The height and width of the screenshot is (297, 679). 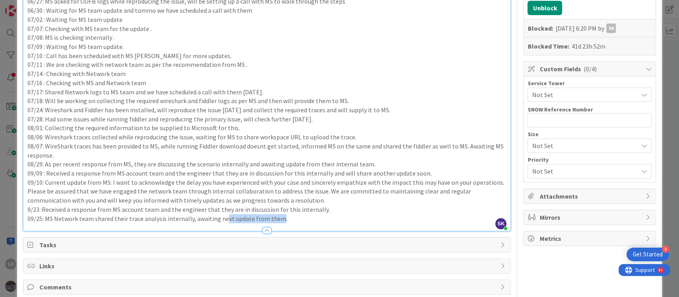 I want to click on label: SNOW Reference Number, so click(x=560, y=109).